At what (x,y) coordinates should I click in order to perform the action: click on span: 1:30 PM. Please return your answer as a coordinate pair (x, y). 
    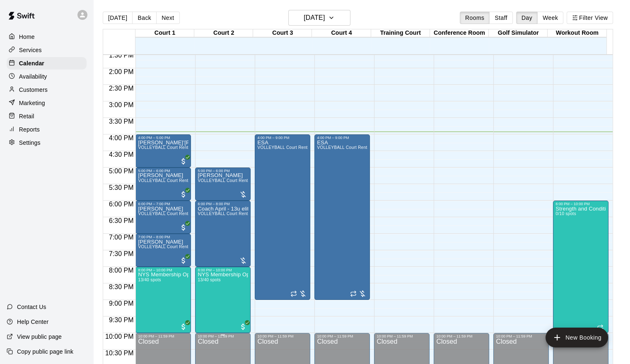
    Looking at the image, I should click on (121, 55).